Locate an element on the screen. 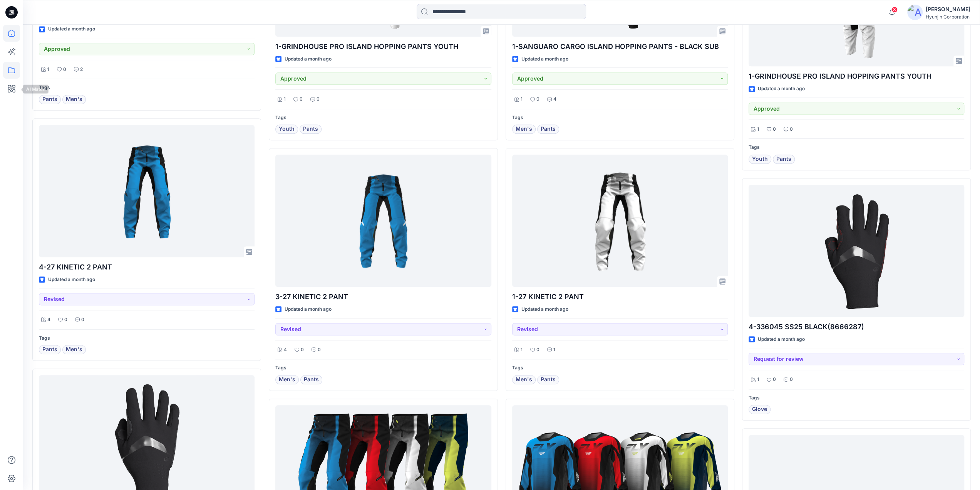 The width and height of the screenshot is (980, 490). span: Glove is located at coordinates (760, 409).